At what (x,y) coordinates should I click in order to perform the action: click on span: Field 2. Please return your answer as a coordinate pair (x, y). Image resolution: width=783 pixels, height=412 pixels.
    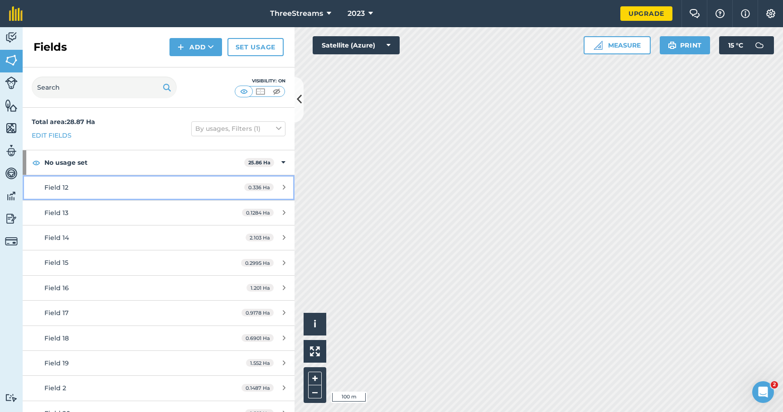
    Looking at the image, I should click on (55, 388).